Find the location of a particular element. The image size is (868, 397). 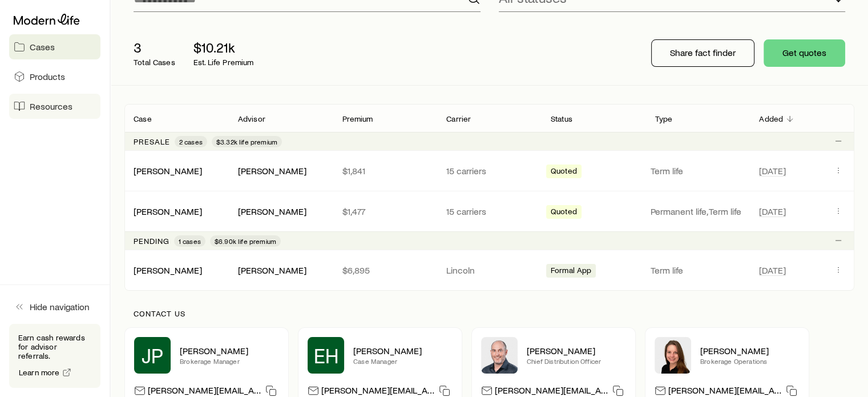

span: $3.32k life premium is located at coordinates (247, 141).